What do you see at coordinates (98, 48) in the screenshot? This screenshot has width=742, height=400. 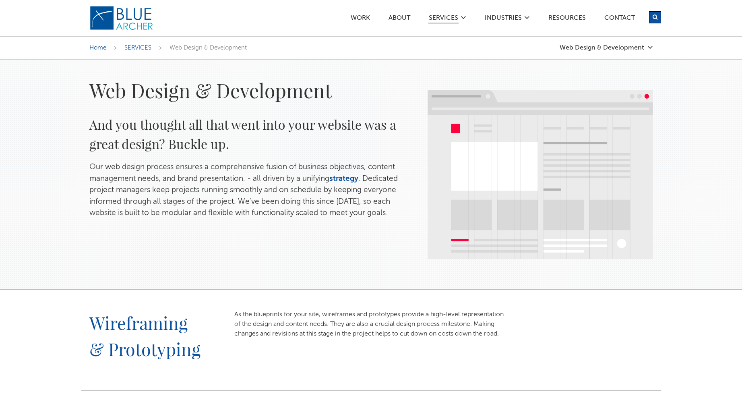 I see `a: Home` at bounding box center [98, 48].